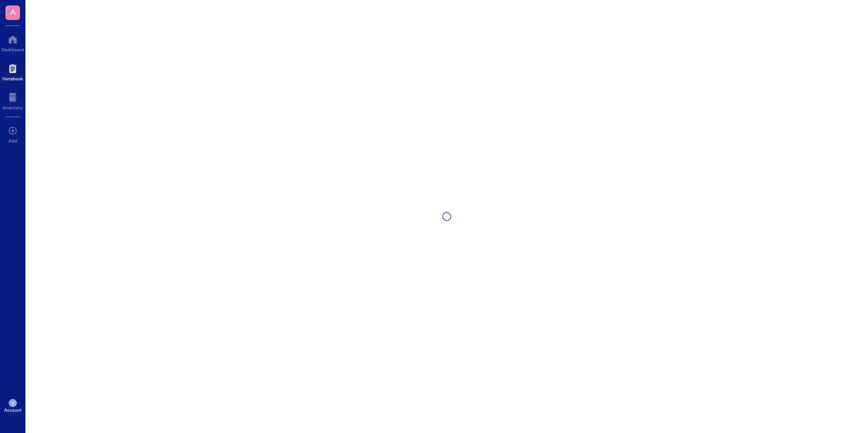 The width and height of the screenshot is (868, 433). Describe the element at coordinates (13, 108) in the screenshot. I see `div: Inventory` at that location.